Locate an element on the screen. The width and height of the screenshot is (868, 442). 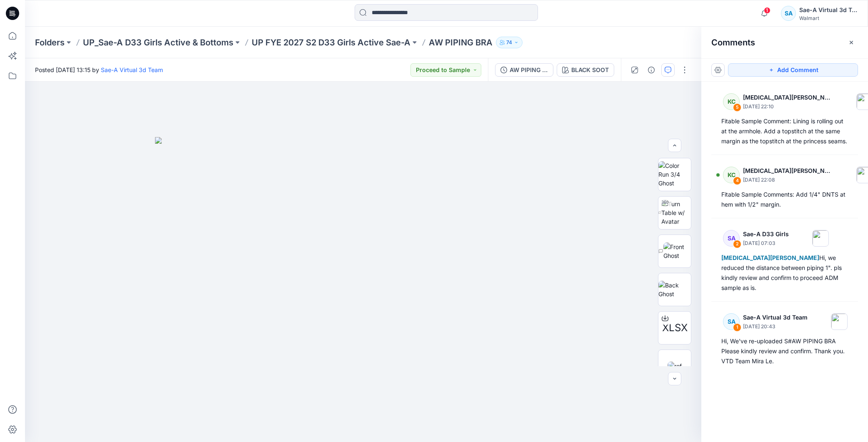
a: Folders is located at coordinates (50, 43).